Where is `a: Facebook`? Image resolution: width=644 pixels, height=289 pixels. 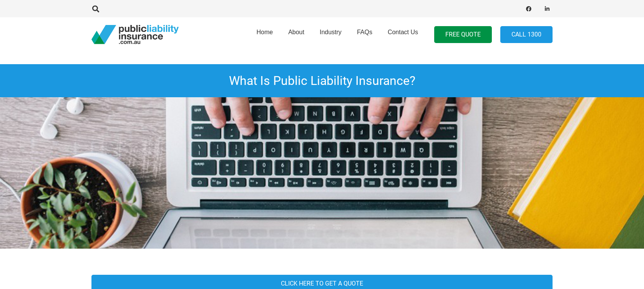
a: Facebook is located at coordinates (529, 9).